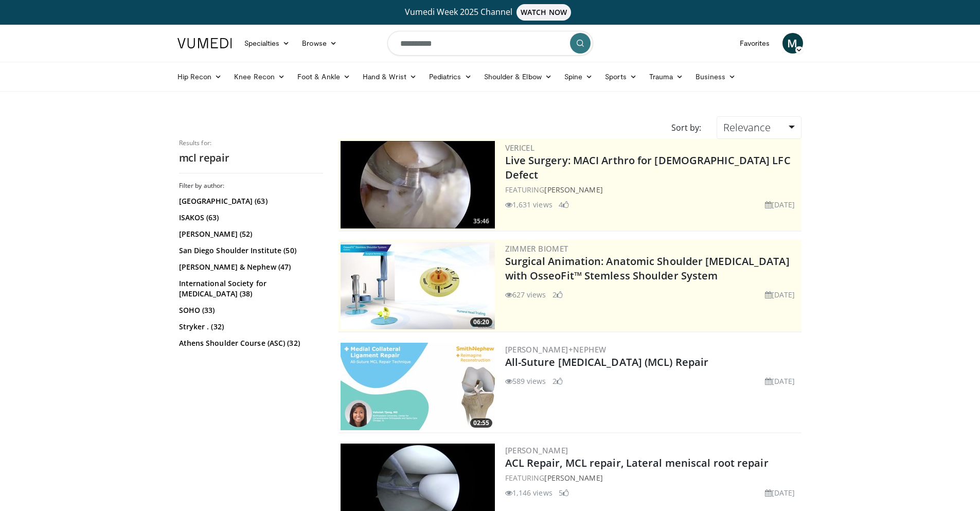 The width and height of the screenshot is (980, 511). I want to click on span: Relevance, so click(747, 127).